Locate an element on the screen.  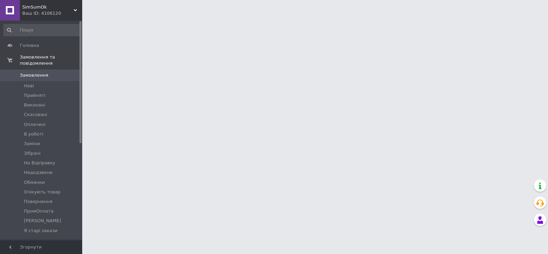
span: Замовлення та повідомлення is located at coordinates (51, 60).